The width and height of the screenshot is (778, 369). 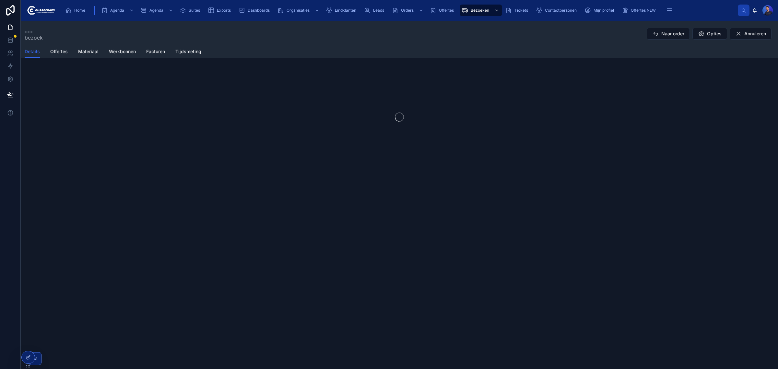 What do you see at coordinates (518, 10) in the screenshot?
I see `a: Tickets` at bounding box center [518, 10].